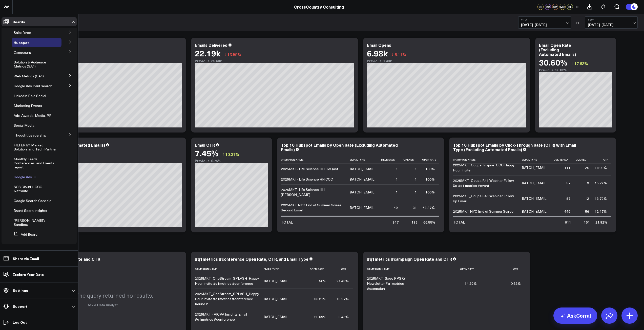 This screenshot has height=330, width=644. I want to click on div: 57, so click(569, 183).